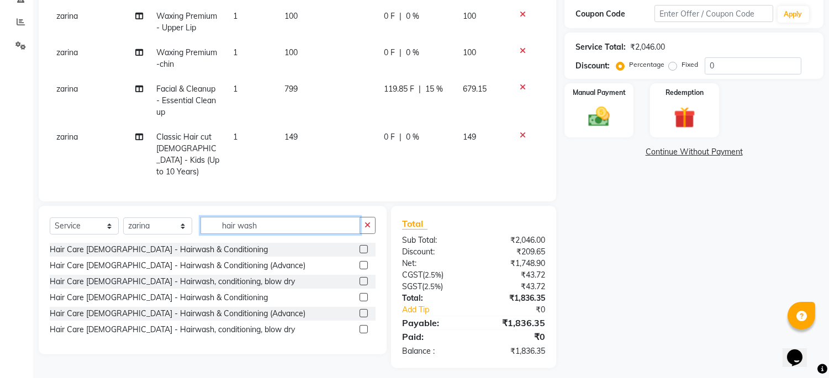  Describe the element at coordinates (599, 93) in the screenshot. I see `label: Manual Payment` at that location.